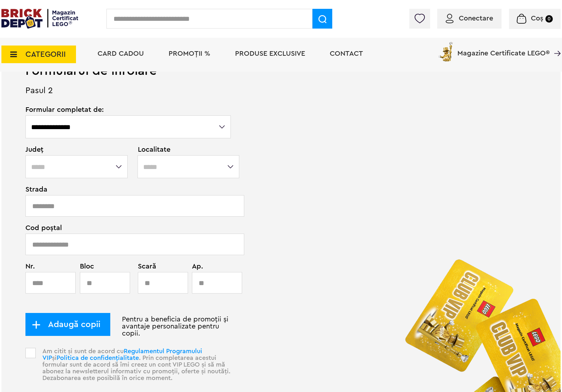  I want to click on a: Contact, so click(346, 53).